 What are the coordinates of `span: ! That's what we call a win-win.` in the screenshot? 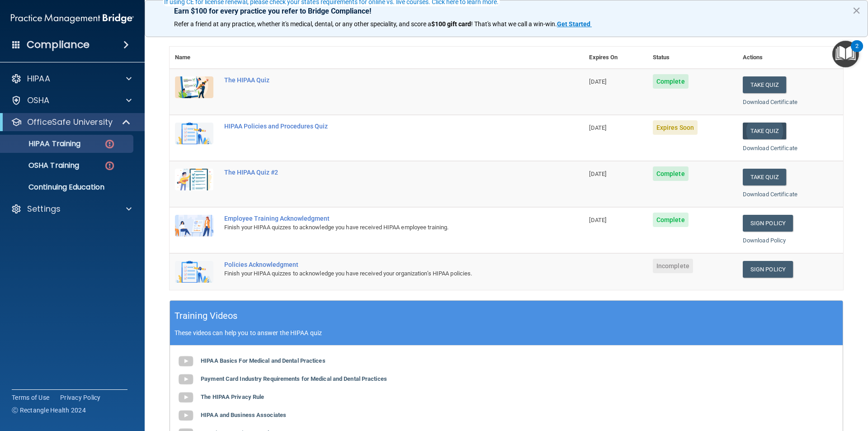 It's located at (514, 24).